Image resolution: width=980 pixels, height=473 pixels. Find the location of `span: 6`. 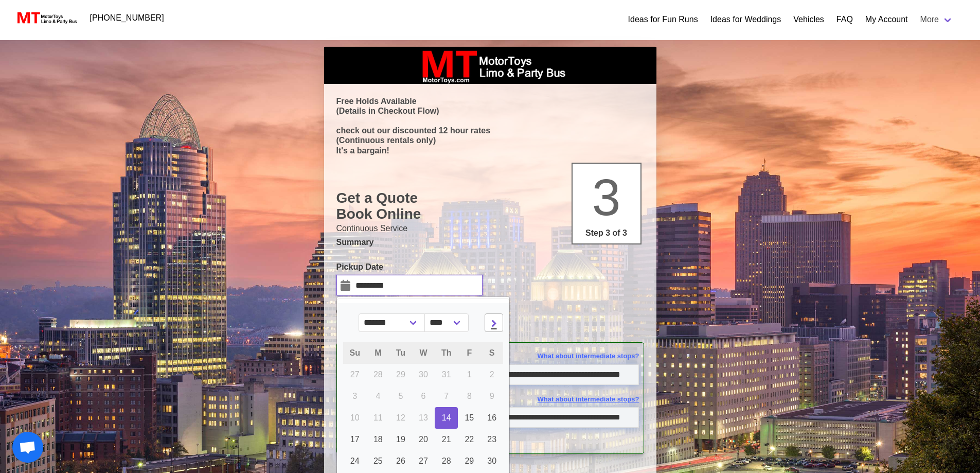

span: 6 is located at coordinates (423, 396).